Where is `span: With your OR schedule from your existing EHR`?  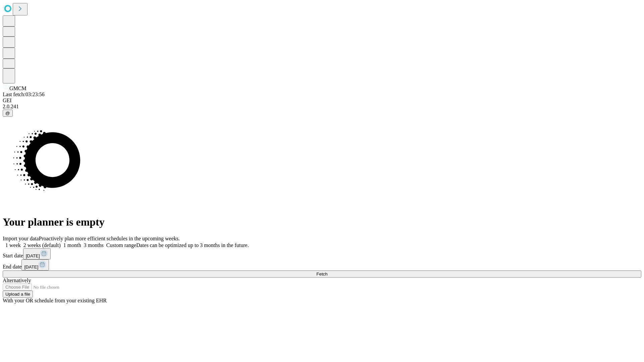 span: With your OR schedule from your existing EHR is located at coordinates (55, 300).